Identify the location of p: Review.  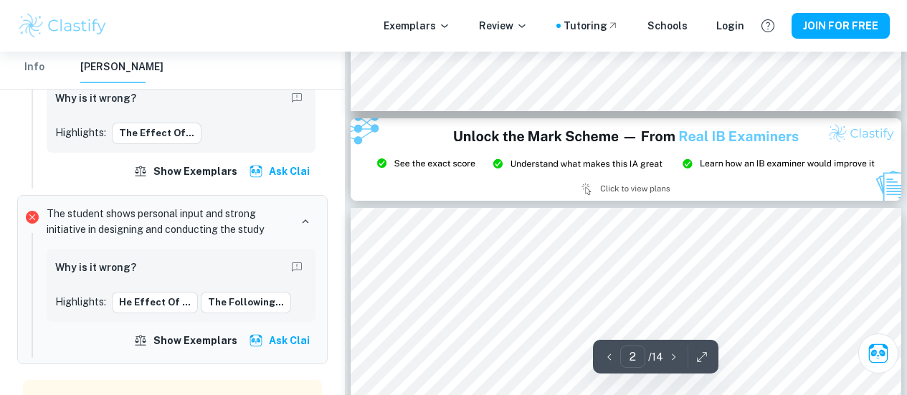
(503, 26).